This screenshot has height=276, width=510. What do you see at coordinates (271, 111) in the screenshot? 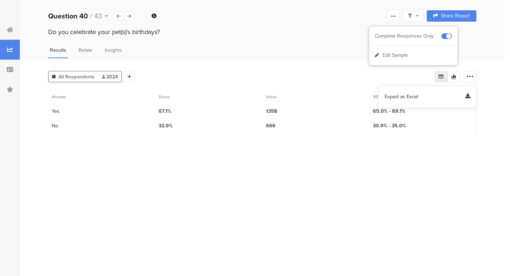
I see `span: 1358` at bounding box center [271, 111].